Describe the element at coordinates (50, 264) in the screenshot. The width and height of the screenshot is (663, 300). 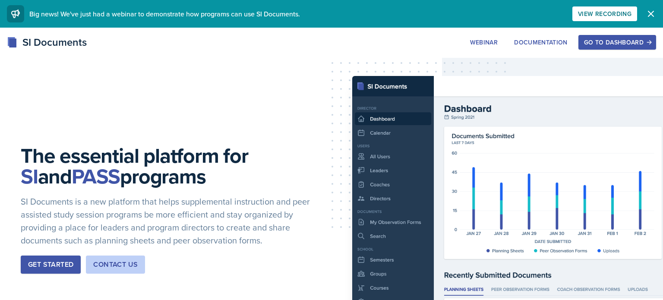
I see `button: Get Started` at that location.